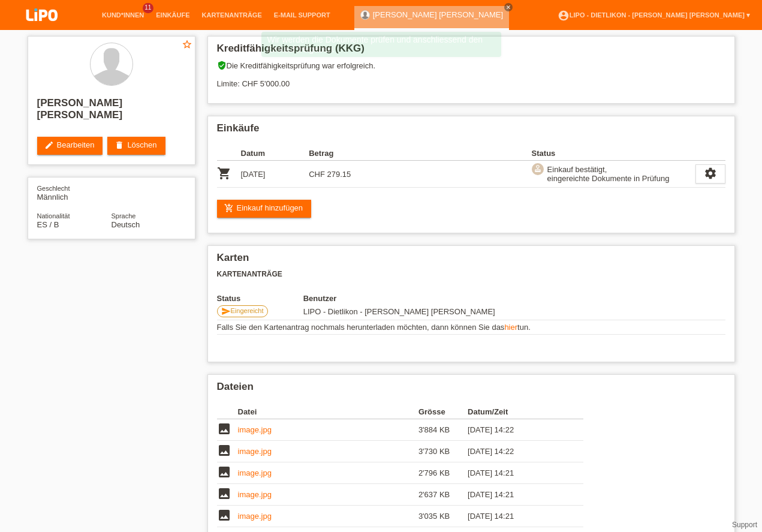 The width and height of the screenshot is (762, 532). I want to click on h2: Einkäufe, so click(471, 131).